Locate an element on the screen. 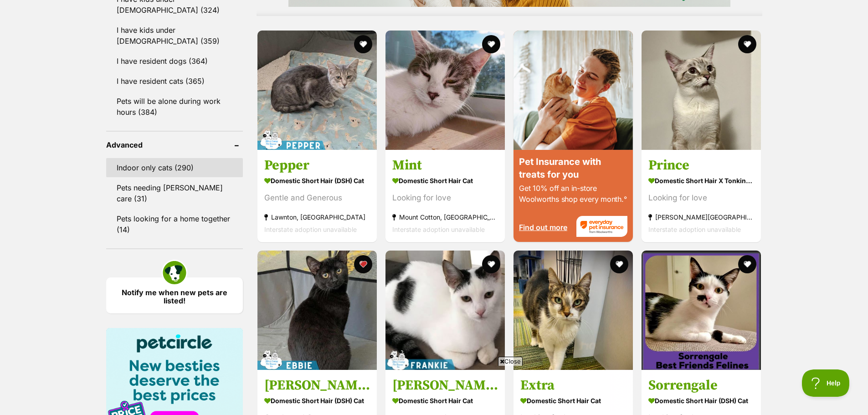 This screenshot has height=415, width=868. a: Notify me when new pets are listed! is located at coordinates (175, 295).